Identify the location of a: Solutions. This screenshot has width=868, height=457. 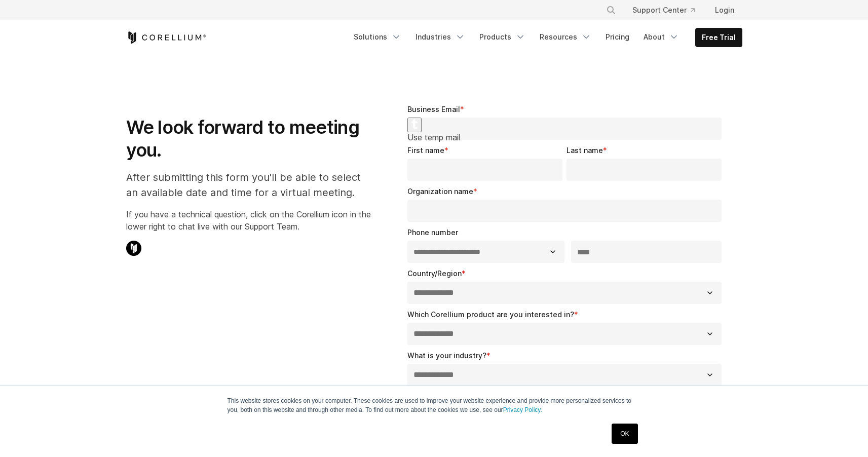
(377, 37).